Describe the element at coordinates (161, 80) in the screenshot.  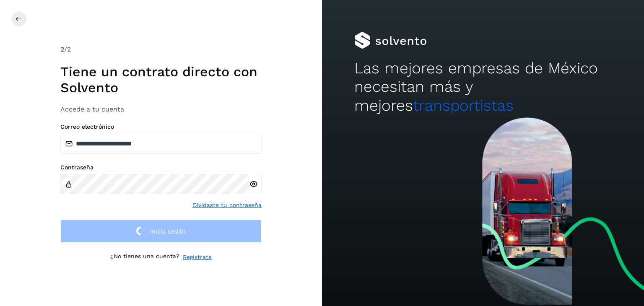
I see `h1: Tiene un contrato directo con Solvento` at that location.